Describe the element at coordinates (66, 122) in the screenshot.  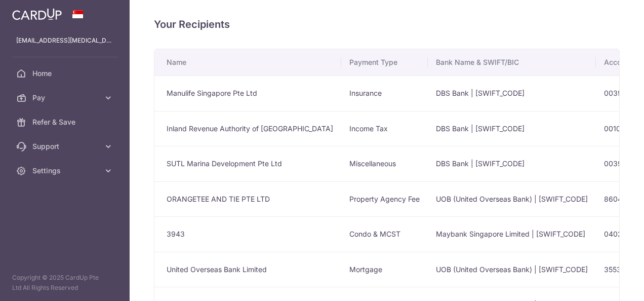
I see `span: Refer & Save` at that location.